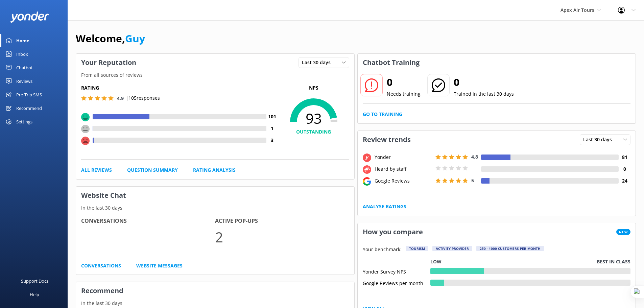 The width and height of the screenshot is (644, 308). Describe the element at coordinates (384, 207) in the screenshot. I see `a: Analyse Ratings` at that location.